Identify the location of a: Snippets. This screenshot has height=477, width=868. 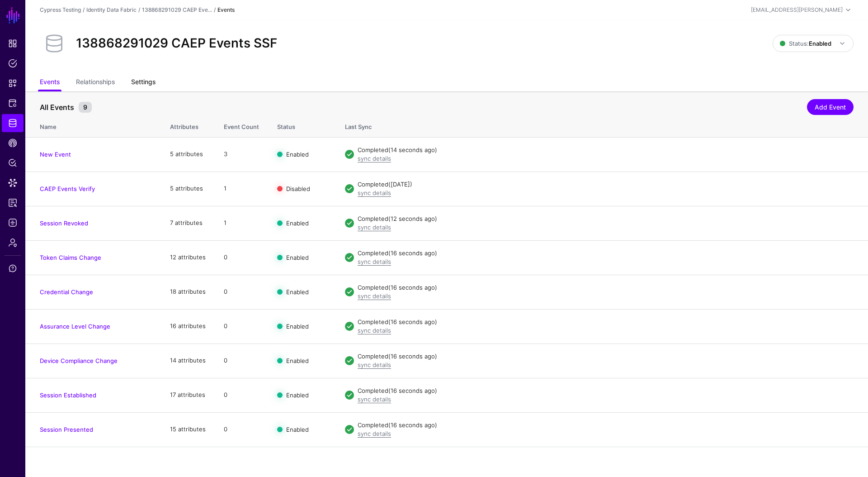
(12, 83).